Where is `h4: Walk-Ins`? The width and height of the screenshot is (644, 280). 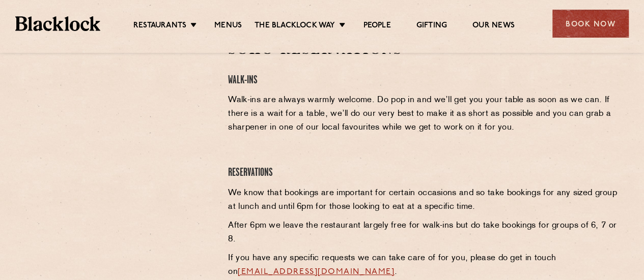 h4: Walk-Ins is located at coordinates (423, 80).